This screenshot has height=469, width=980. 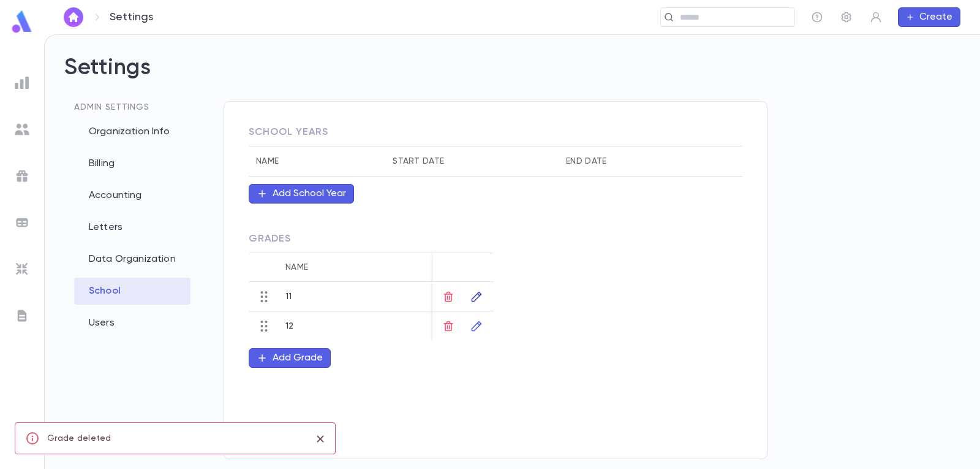 I want to click on button: Add Grade, so click(x=290, y=358).